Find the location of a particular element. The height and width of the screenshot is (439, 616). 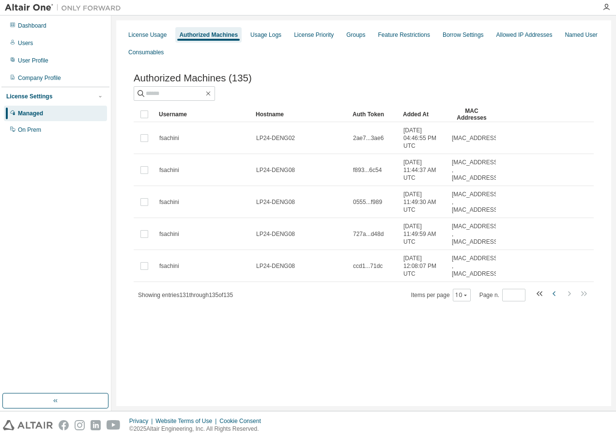

div: Groups is located at coordinates (355, 35).